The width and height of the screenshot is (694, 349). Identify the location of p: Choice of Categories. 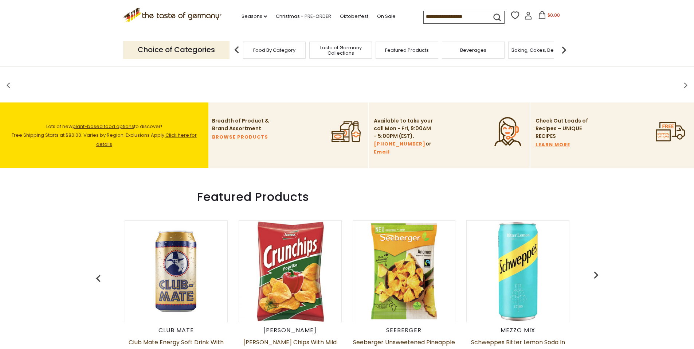
(176, 50).